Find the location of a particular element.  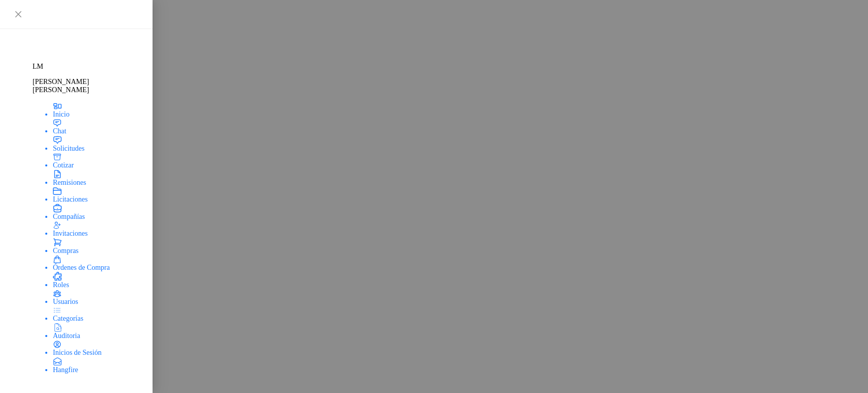

span: Hangfire is located at coordinates (66, 370).